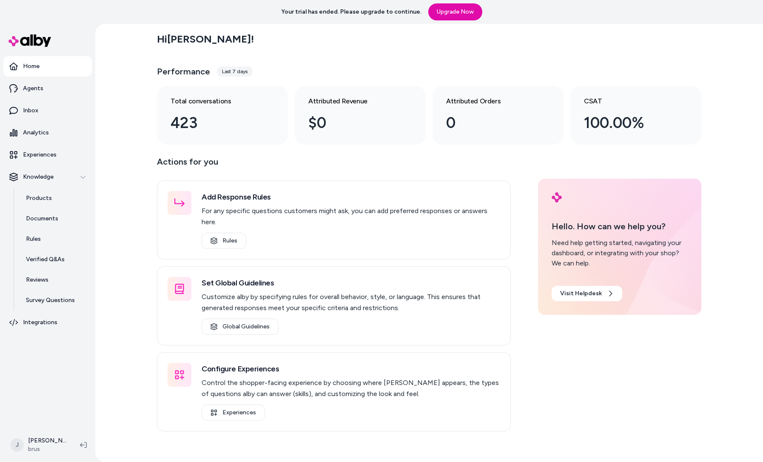 The image size is (763, 462). Describe the element at coordinates (351, 369) in the screenshot. I see `h3: Configure Experiences` at that location.